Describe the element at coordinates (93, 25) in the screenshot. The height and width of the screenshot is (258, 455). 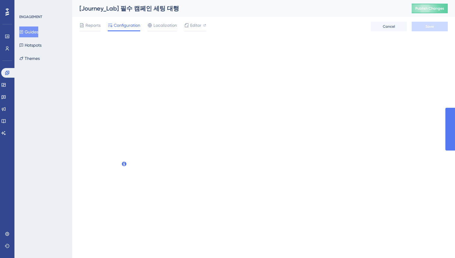
I see `span: Reports` at that location.